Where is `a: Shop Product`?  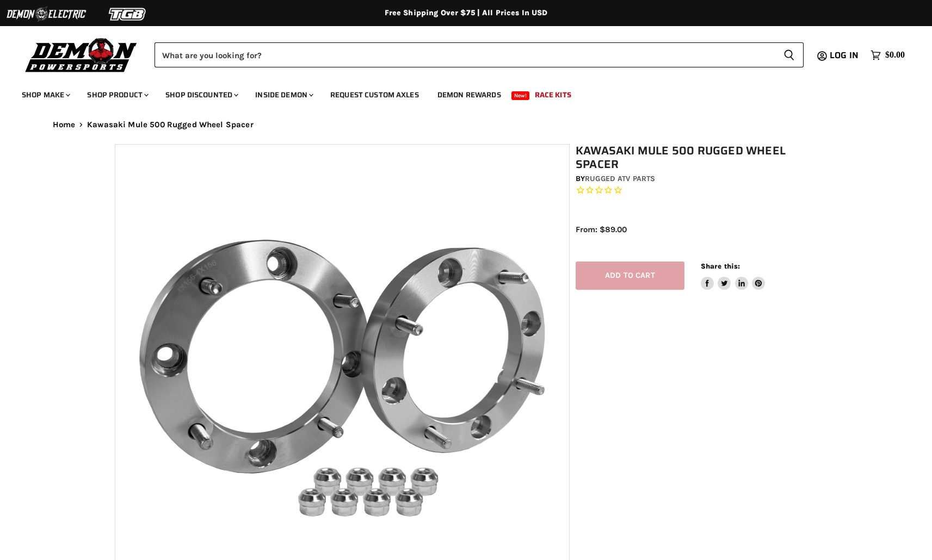 a: Shop Product is located at coordinates (117, 95).